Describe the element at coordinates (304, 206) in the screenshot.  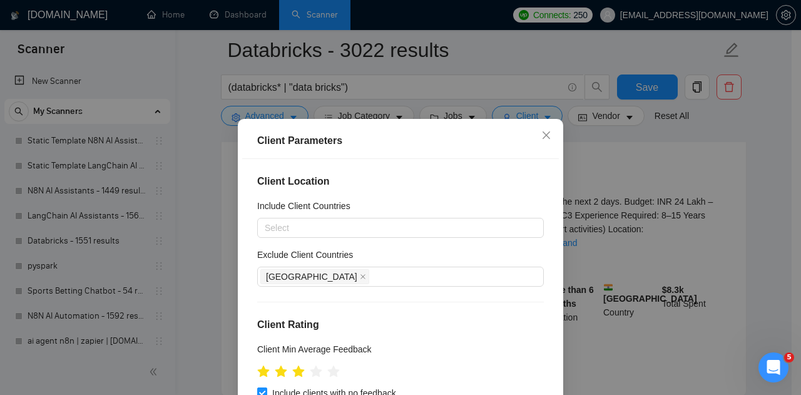
I see `h5: Include Client Countries` at that location.